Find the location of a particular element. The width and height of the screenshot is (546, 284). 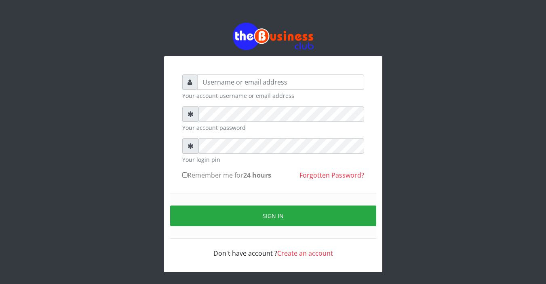

div: Don't have account ? is located at coordinates (273, 248).